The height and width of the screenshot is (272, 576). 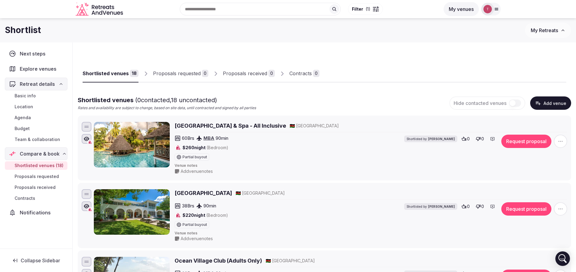 I want to click on a: Team & collaboration, so click(x=36, y=140).